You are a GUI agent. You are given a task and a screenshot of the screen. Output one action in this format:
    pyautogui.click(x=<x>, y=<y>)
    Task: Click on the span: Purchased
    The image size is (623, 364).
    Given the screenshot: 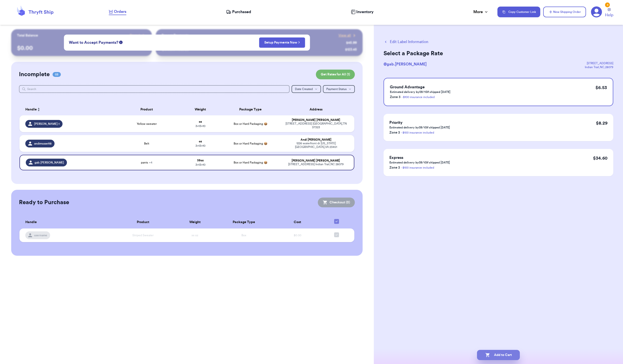 What is the action you would take?
    pyautogui.click(x=242, y=12)
    